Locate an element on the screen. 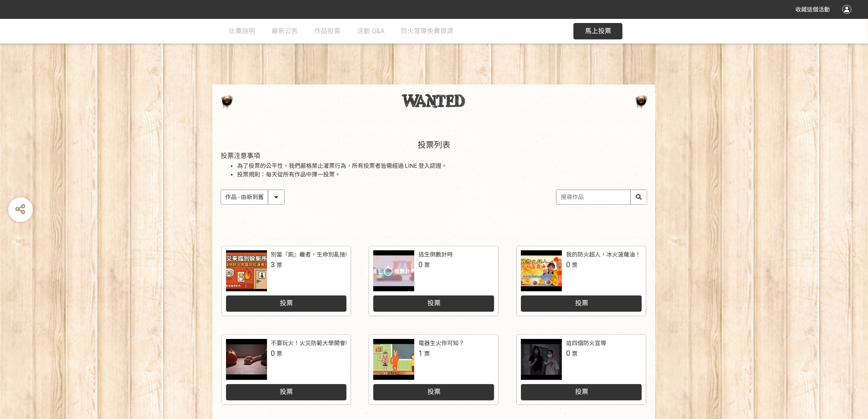  span: 馬上投票 is located at coordinates (598, 31).